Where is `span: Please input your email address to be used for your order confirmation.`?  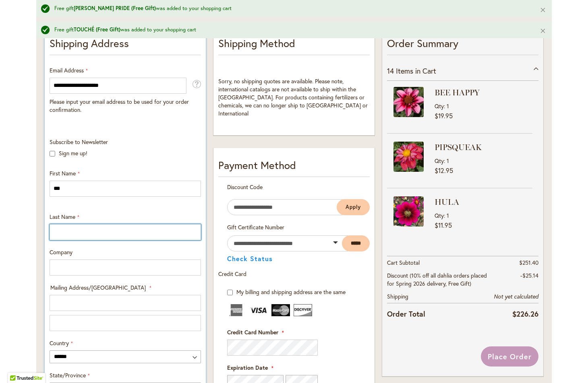
span: Please input your email address to be used for your order confirmation. is located at coordinates (119, 106).